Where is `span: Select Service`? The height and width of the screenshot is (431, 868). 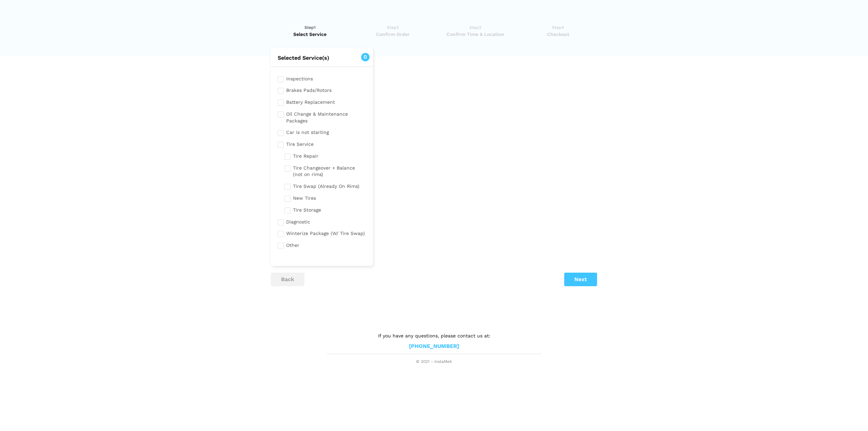 span: Select Service is located at coordinates (310, 34).